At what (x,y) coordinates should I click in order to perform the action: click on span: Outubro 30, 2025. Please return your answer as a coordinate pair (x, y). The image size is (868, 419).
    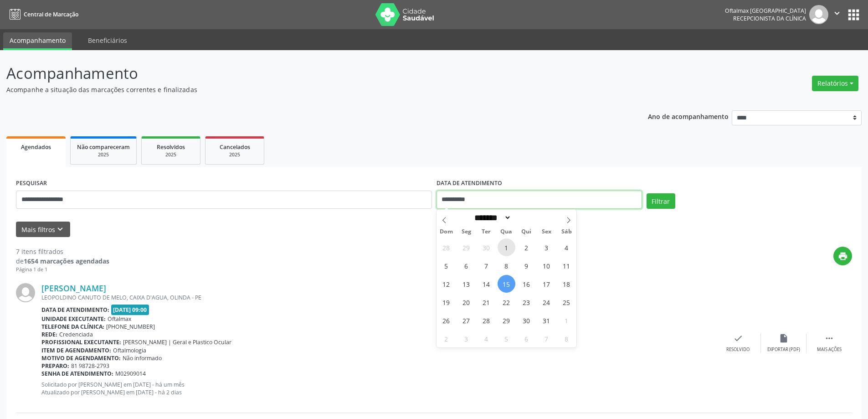
    Looking at the image, I should click on (527, 320).